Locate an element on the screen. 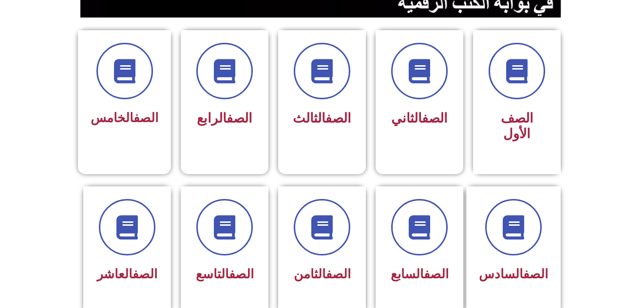 The image size is (644, 308). span: السابع is located at coordinates (420, 275).